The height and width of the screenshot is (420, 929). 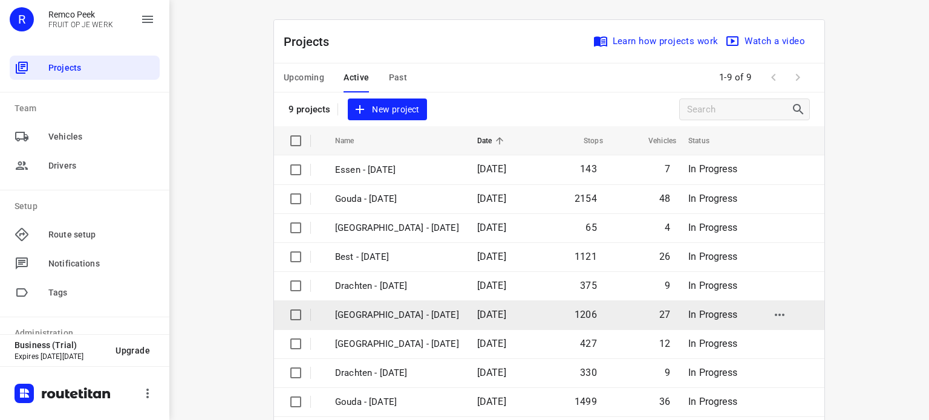 I want to click on div: Search, so click(x=800, y=109).